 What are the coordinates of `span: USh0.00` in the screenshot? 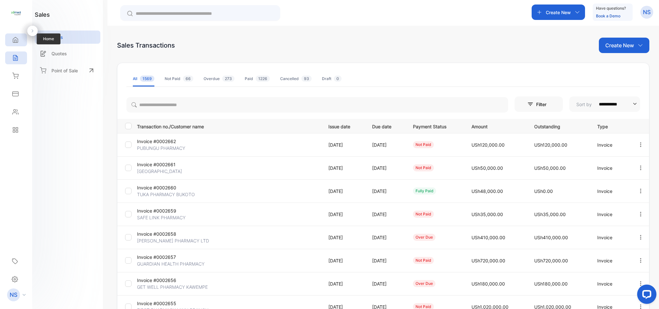 It's located at (544, 191).